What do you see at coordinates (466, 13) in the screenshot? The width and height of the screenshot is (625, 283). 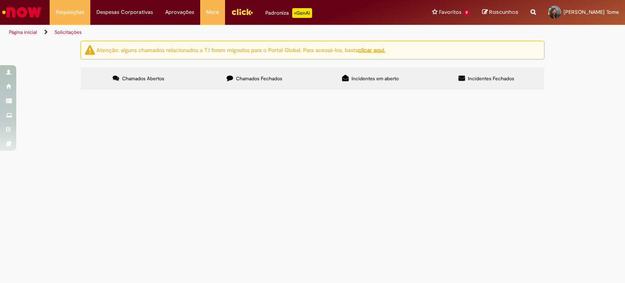 I see `span: 9` at bounding box center [466, 13].